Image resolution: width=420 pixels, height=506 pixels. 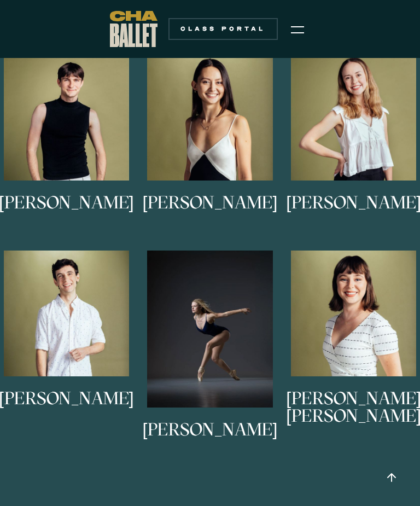 What do you see at coordinates (297, 29) in the screenshot?
I see `div: menu` at bounding box center [297, 29].